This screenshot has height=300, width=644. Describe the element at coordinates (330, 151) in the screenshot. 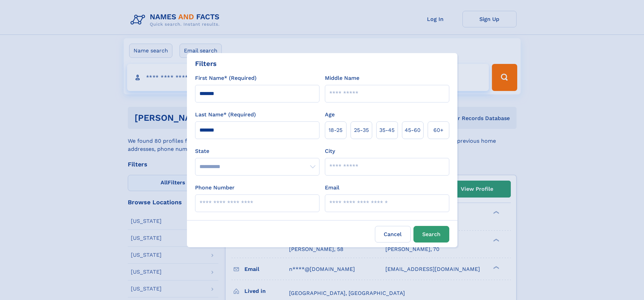

I see `label: City` at that location.